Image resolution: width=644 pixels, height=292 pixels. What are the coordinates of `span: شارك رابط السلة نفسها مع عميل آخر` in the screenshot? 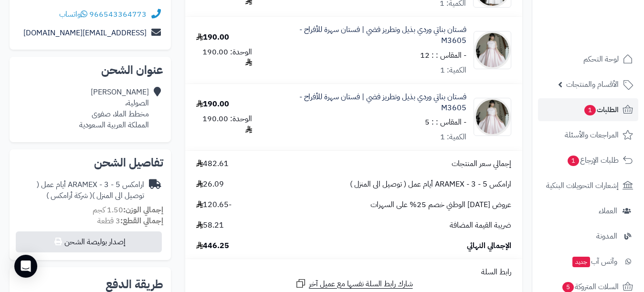 It's located at (361, 284).